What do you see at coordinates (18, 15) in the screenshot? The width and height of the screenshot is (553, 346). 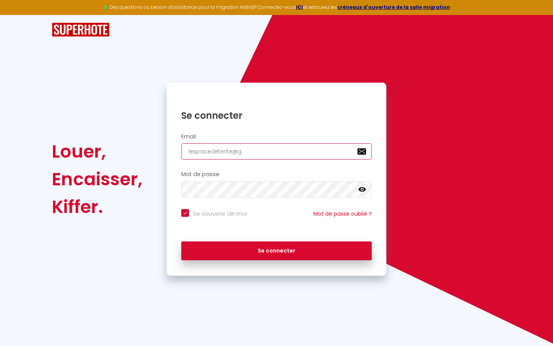 I see `button: Ouvrir le widget de chat LiveChat` at bounding box center [18, 15].